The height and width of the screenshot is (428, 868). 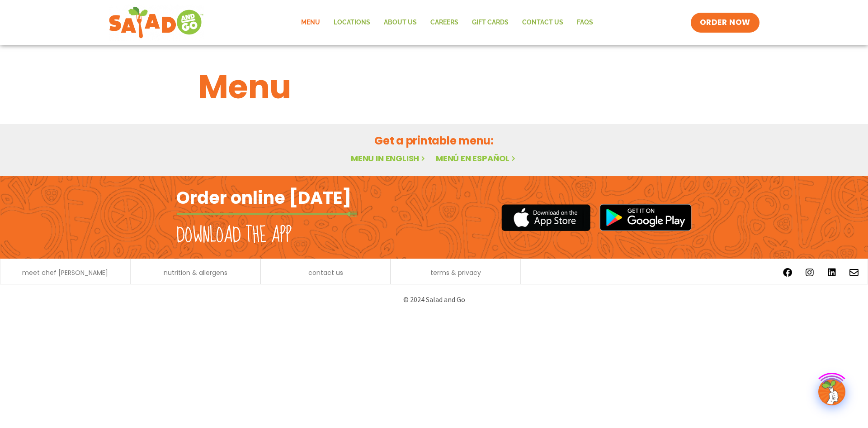 What do you see at coordinates (389, 158) in the screenshot?
I see `a: Menu in English` at bounding box center [389, 158].